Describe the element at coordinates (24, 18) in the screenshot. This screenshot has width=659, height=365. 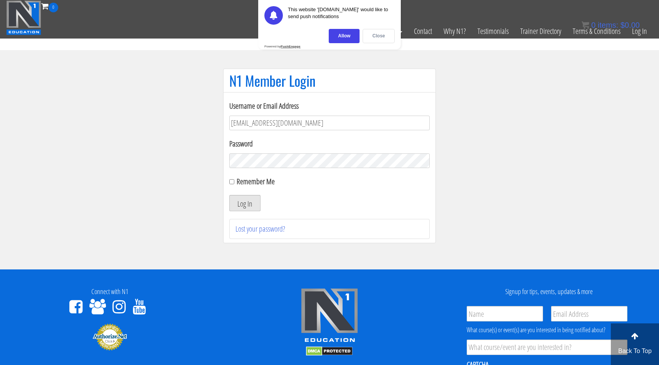
I see `img: n1-education` at that location.